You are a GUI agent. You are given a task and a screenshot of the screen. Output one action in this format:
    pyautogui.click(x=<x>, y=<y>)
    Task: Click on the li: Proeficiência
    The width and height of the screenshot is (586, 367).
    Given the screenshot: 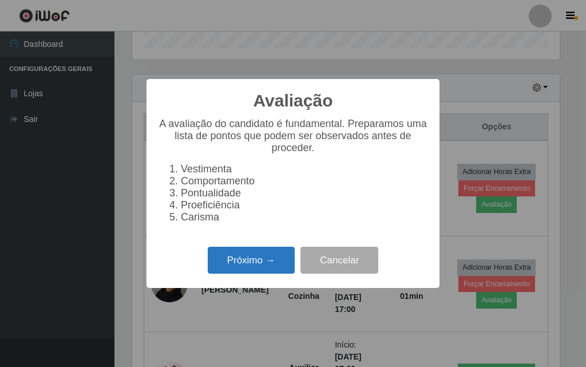 What is the action you would take?
    pyautogui.click(x=305, y=205)
    